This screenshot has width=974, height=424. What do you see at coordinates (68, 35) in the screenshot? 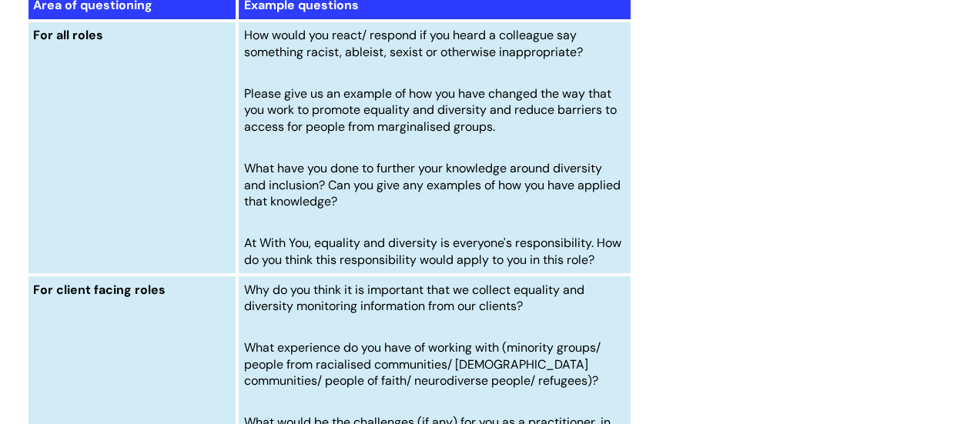
I see `span: For all roles` at bounding box center [68, 35].